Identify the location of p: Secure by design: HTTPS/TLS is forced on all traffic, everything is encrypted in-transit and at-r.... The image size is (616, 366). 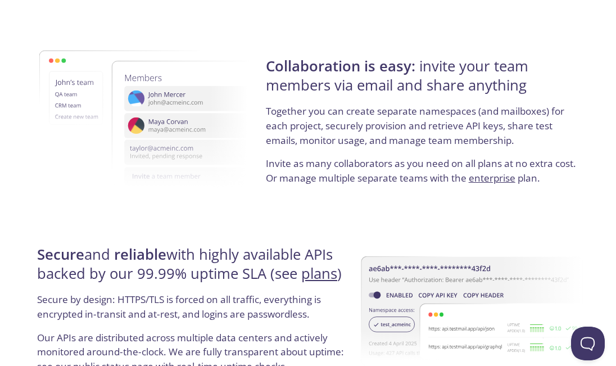
(193, 311).